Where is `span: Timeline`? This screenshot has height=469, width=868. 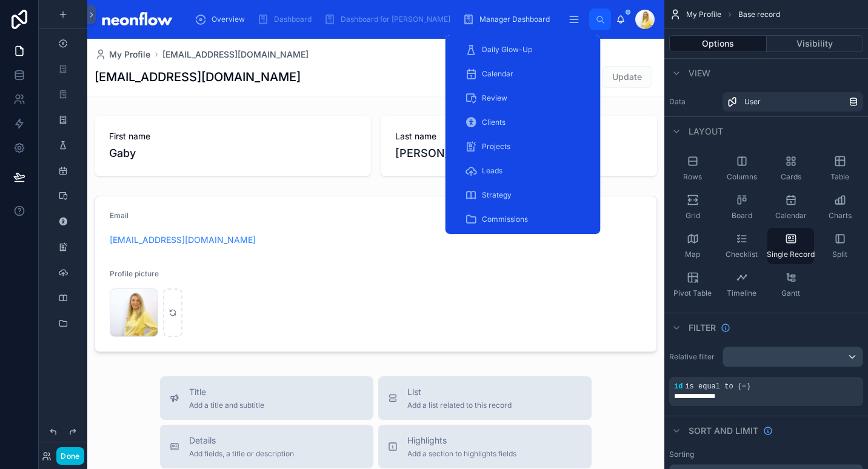 span: Timeline is located at coordinates (741, 293).